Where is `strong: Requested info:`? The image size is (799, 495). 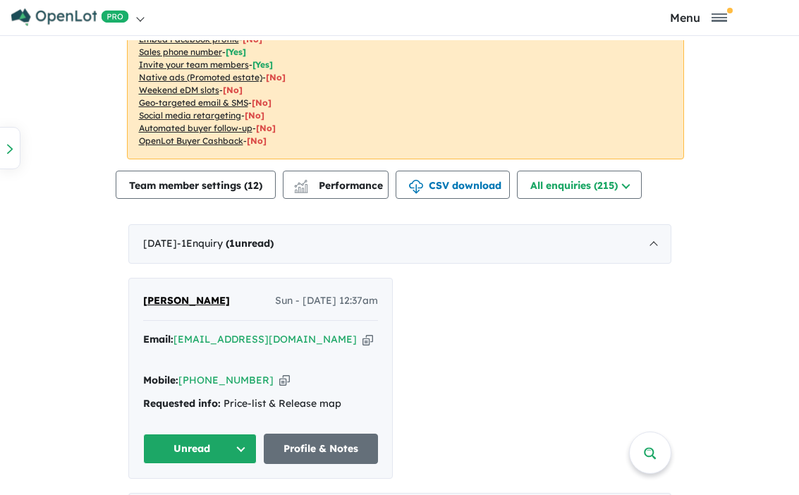 strong: Requested info: is located at coordinates (182, 403).